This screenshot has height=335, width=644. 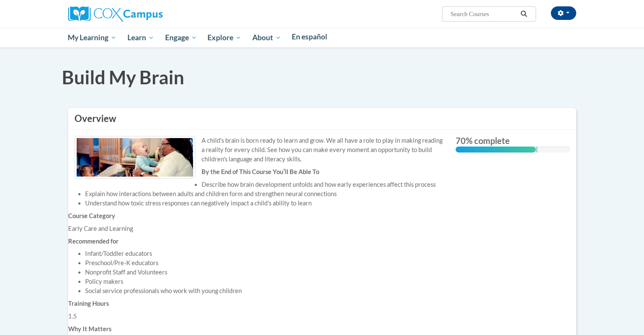 What do you see at coordinates (141, 38) in the screenshot?
I see `span: Learn` at bounding box center [141, 38].